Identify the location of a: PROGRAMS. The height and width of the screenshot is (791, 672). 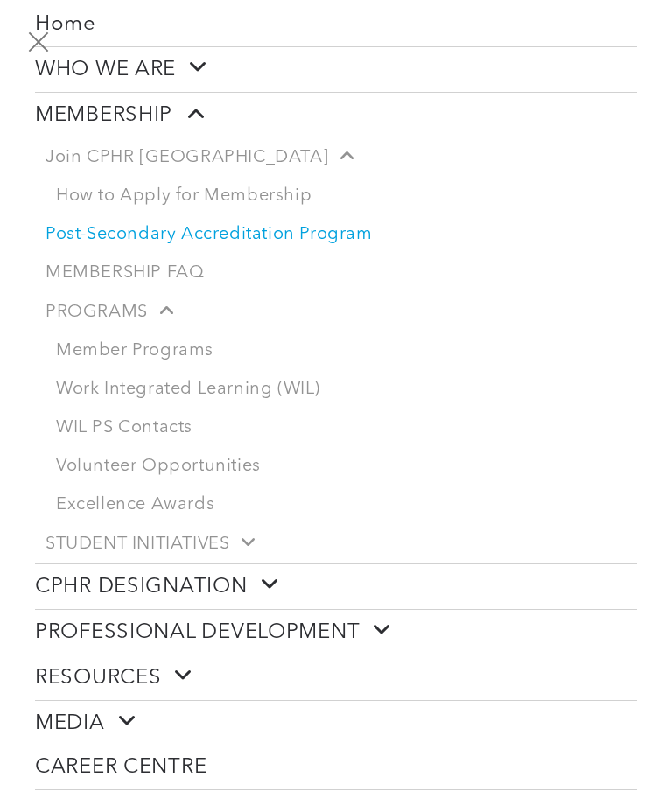
(336, 311).